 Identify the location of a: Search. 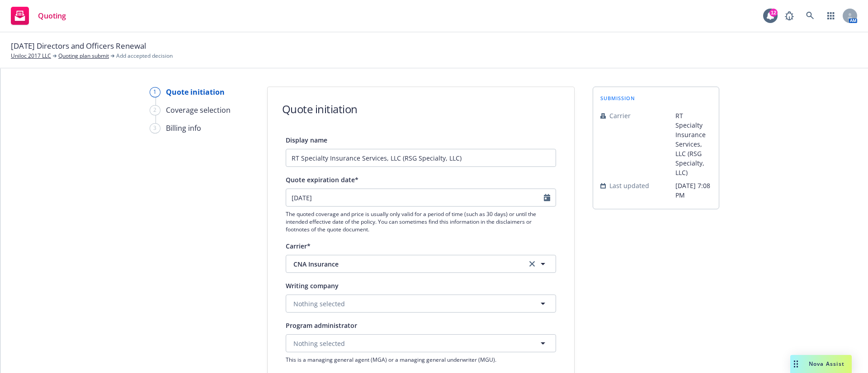
(810, 15).